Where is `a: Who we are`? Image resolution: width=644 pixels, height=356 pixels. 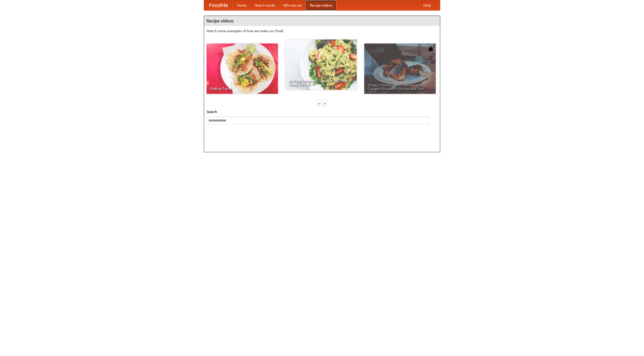
a: Who we are is located at coordinates (293, 5).